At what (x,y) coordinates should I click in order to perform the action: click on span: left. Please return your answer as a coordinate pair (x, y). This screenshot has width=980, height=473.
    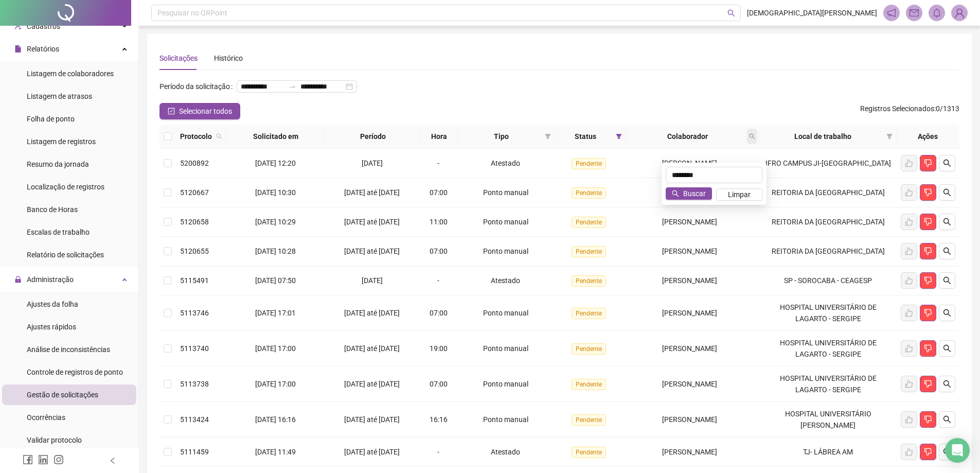
    Looking at the image, I should click on (112, 461).